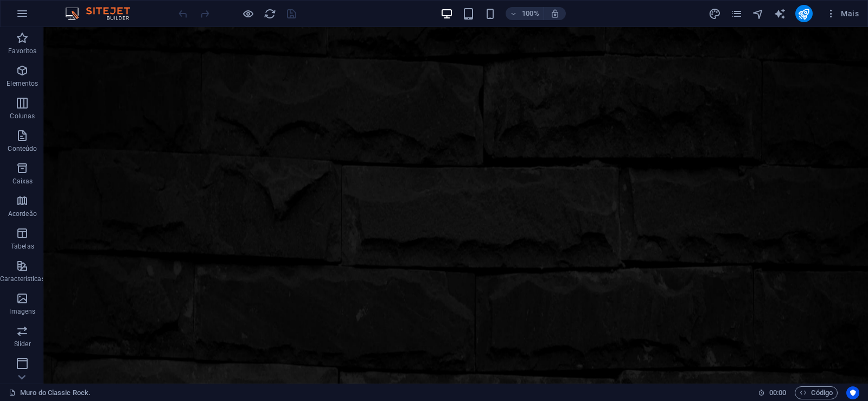 Image resolution: width=868 pixels, height=401 pixels. I want to click on button: 100%, so click(525, 14).